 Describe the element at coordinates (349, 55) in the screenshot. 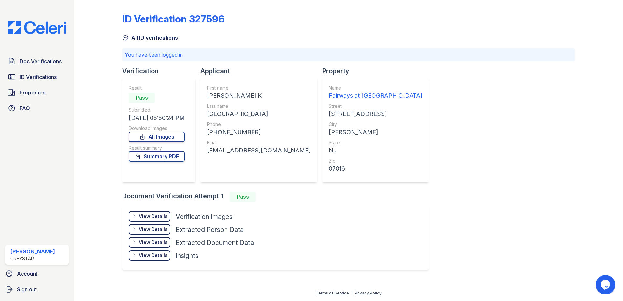

I see `p: You have been logged in` at that location.